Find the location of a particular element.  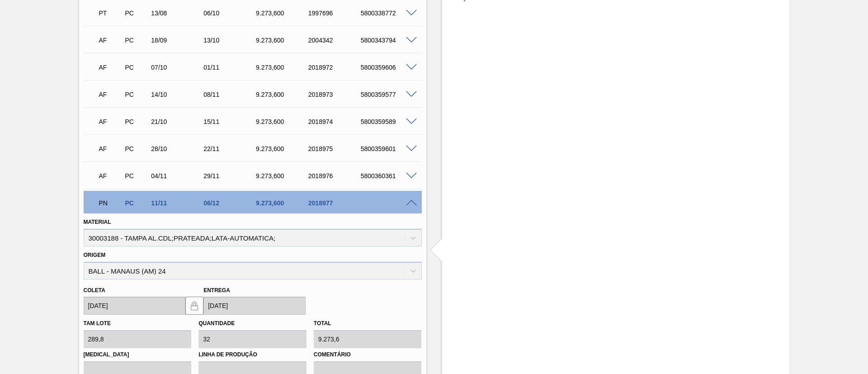

label: Comentário is located at coordinates (368, 354).